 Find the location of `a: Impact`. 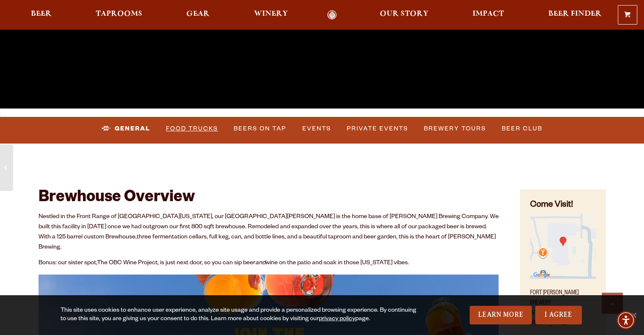

a: Impact is located at coordinates (488, 15).